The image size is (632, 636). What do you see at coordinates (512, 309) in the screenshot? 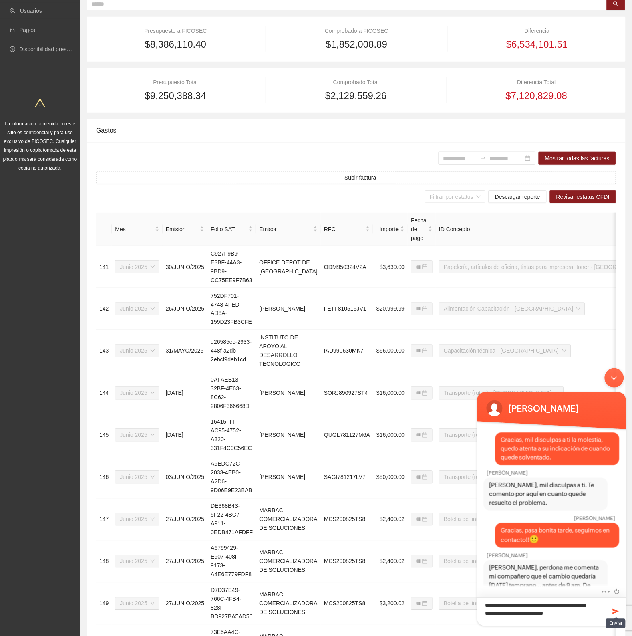
I see `span: Alimentación Capacitación - Chihuahua` at bounding box center [512, 309].